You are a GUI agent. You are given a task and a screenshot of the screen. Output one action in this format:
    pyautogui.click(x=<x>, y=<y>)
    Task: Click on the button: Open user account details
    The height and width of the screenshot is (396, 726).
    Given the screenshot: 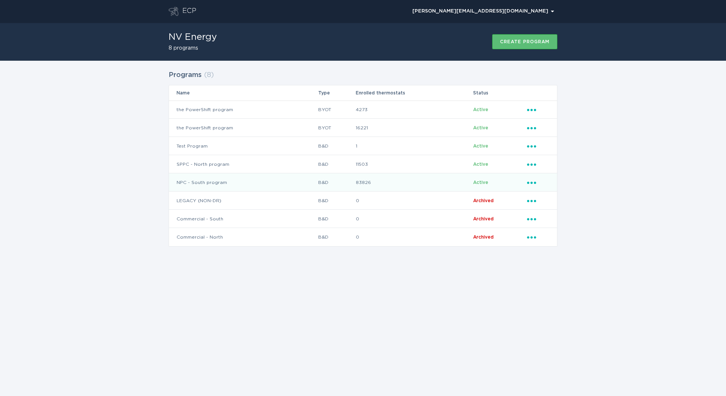 What is the action you would take?
    pyautogui.click(x=483, y=11)
    